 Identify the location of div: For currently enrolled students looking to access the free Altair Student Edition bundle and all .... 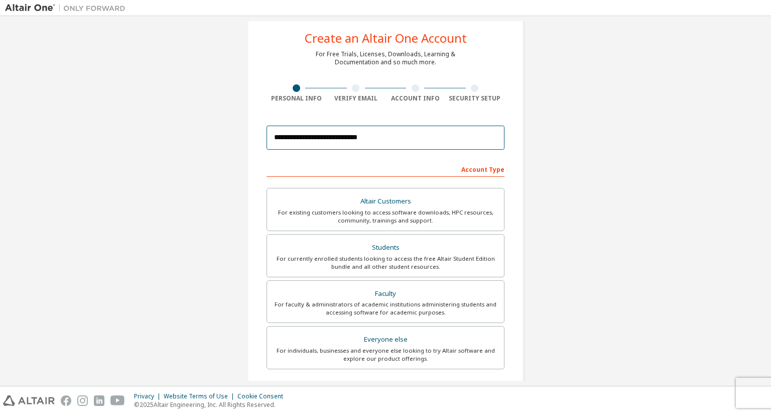
(386, 263).